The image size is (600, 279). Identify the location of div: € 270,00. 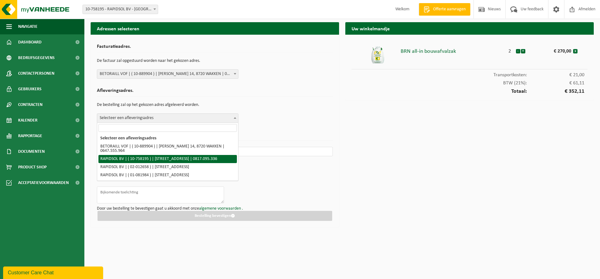
(556, 50).